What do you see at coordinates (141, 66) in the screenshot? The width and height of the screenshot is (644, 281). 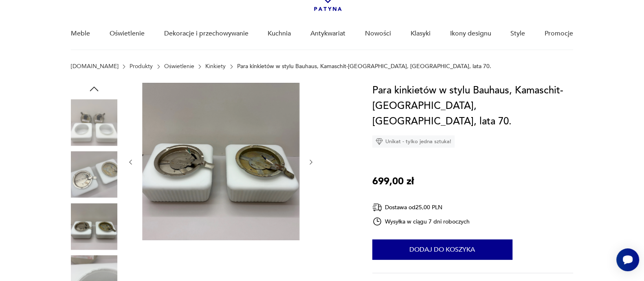 I see `a: Produkty` at bounding box center [141, 66].